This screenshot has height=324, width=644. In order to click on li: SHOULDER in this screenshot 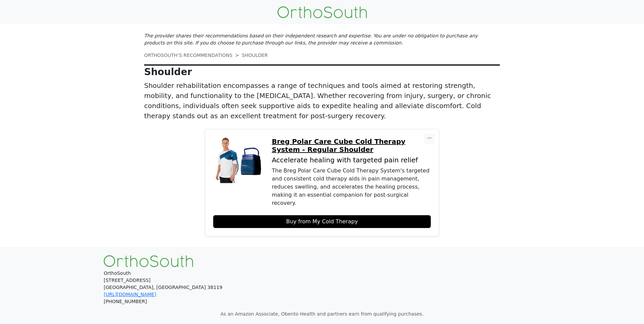, I will do `click(250, 55)`.